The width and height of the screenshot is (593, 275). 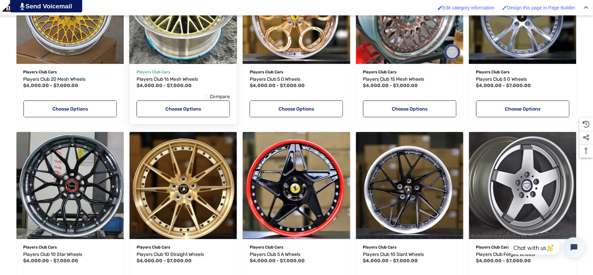 I want to click on a: Players Club 16 Mesh Wheels,Price range from $4,000.00 to $7,000.00, so click(x=183, y=79).